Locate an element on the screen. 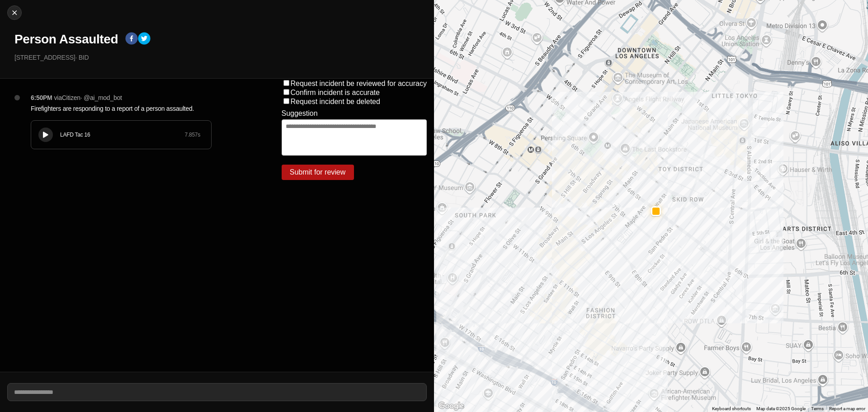 This screenshot has height=412, width=868. a: Open this area in Google Maps (opens a new window) is located at coordinates (451, 406).